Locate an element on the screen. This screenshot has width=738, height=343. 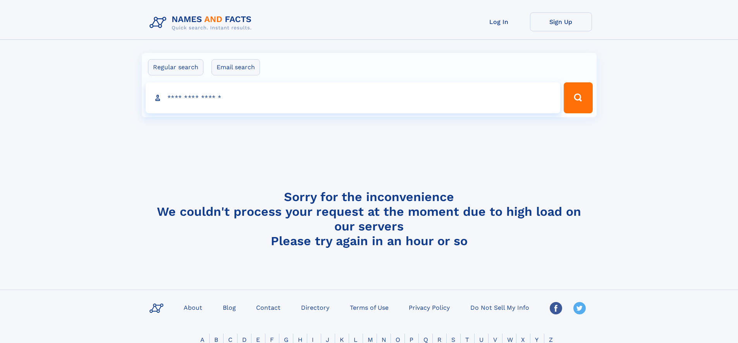
input: search input is located at coordinates (353, 98).